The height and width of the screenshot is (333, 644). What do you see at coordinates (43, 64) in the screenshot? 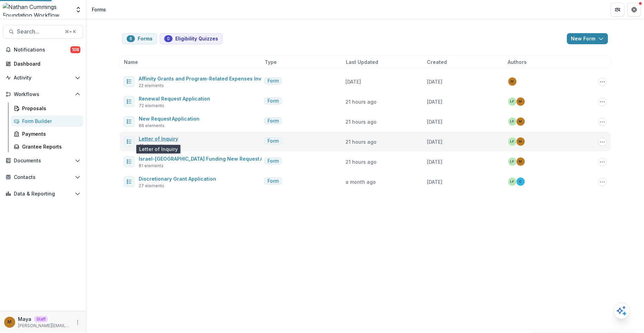
I see `a: Dashboard` at bounding box center [43, 64].